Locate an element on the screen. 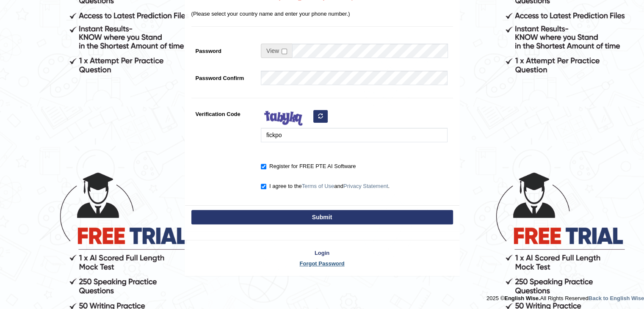 The height and width of the screenshot is (309, 644). input: Register for FREE PTE AI Software is located at coordinates (263, 166).